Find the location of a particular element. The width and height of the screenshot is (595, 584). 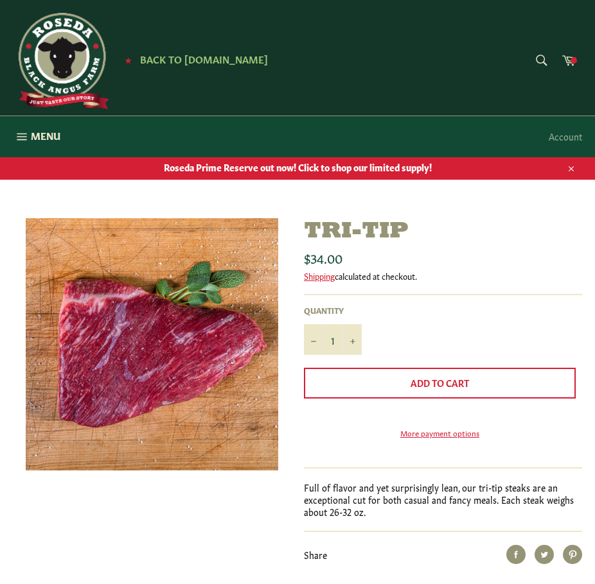

button: Increase item quantity by one is located at coordinates (352, 340).